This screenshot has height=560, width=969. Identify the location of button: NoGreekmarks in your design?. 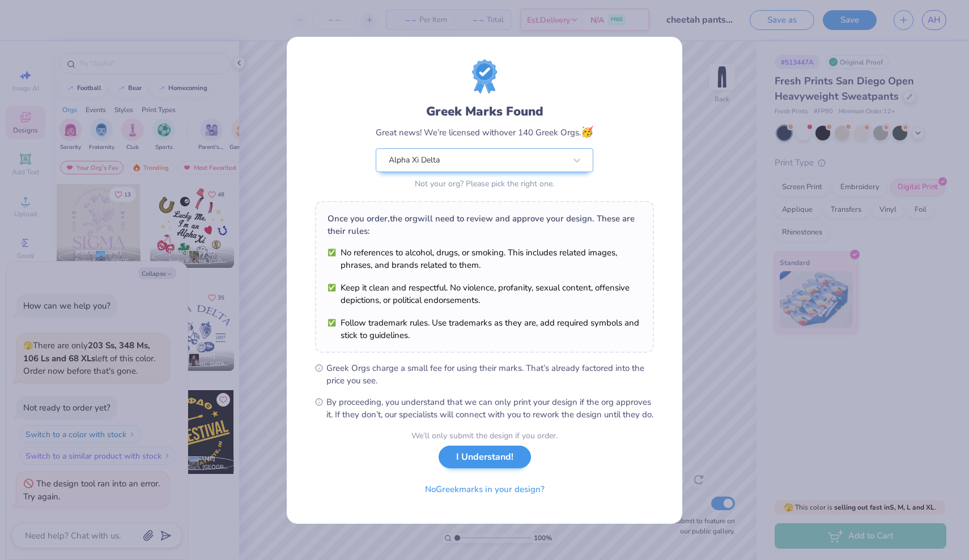
(484, 489).